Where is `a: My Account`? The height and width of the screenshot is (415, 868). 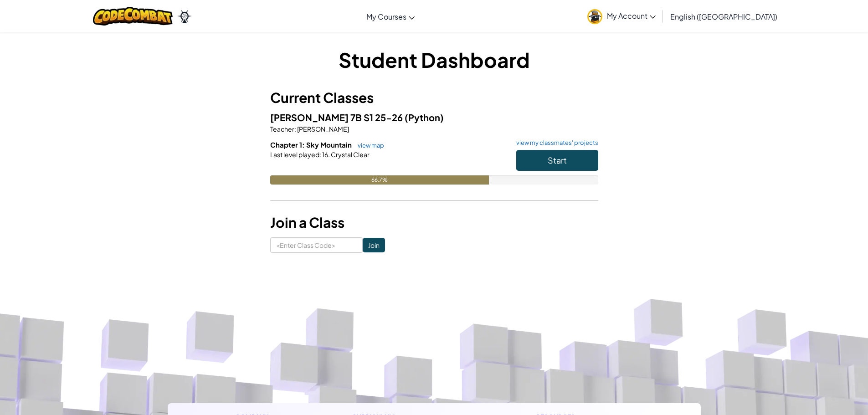
a: My Account is located at coordinates (622, 16).